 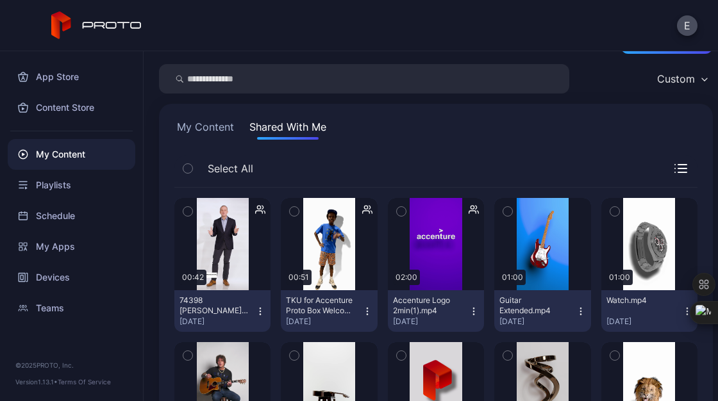 I want to click on div: Watch.mp4, so click(x=642, y=301).